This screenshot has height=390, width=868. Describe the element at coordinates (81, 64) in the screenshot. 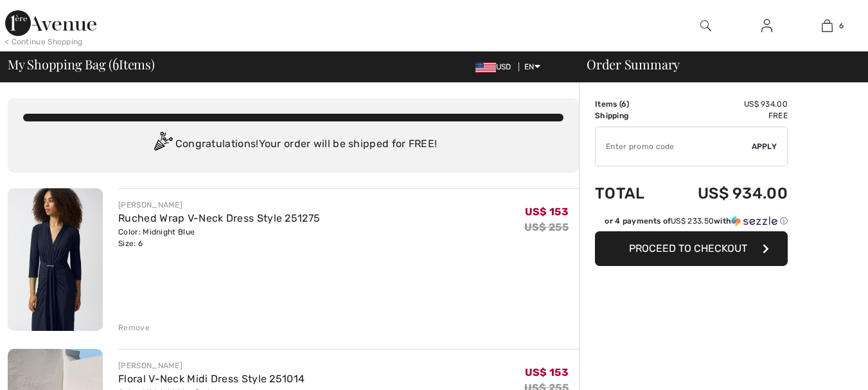

I see `span: My Shopping Bag ( Items)` at that location.